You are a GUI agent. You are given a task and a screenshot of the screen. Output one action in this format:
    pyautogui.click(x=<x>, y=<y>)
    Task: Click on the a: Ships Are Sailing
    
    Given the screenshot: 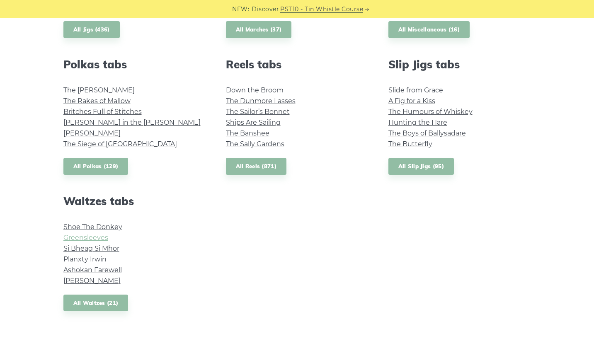 What is the action you would take?
    pyautogui.click(x=253, y=122)
    